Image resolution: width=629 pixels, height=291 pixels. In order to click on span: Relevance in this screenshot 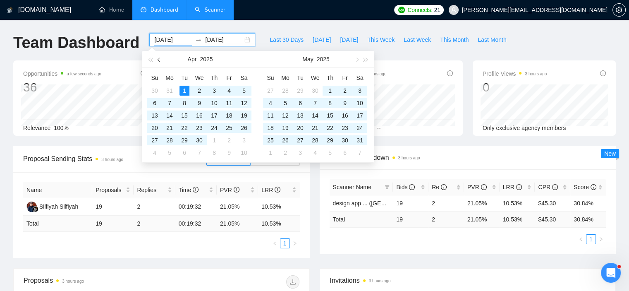, I will do `click(37, 128)`.